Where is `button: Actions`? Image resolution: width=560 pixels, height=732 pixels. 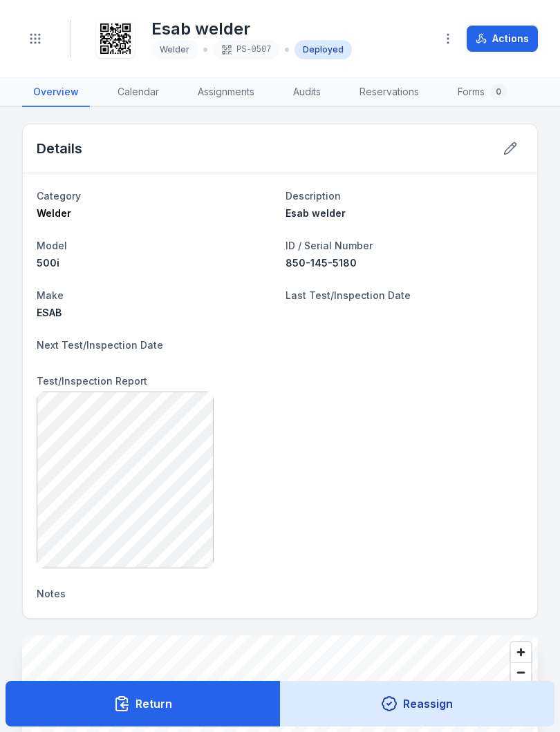
button: Actions is located at coordinates (502, 39).